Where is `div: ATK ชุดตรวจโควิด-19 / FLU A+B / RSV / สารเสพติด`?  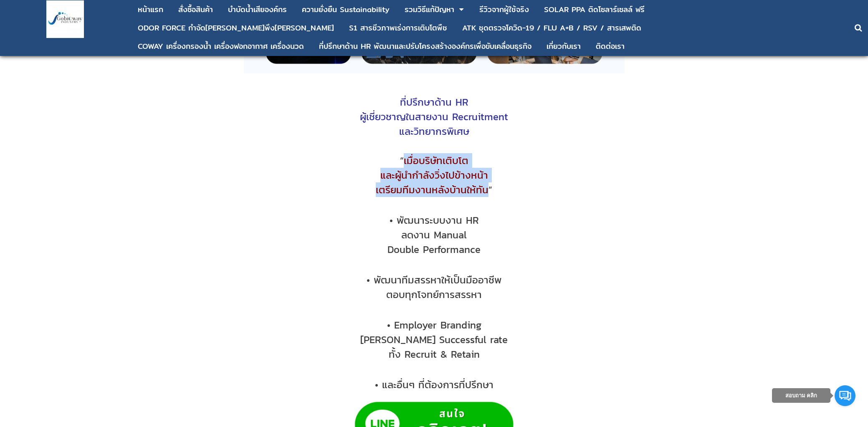
div: ATK ชุดตรวจโควิด-19 / FLU A+B / RSV / สารเสพติด is located at coordinates (552, 28).